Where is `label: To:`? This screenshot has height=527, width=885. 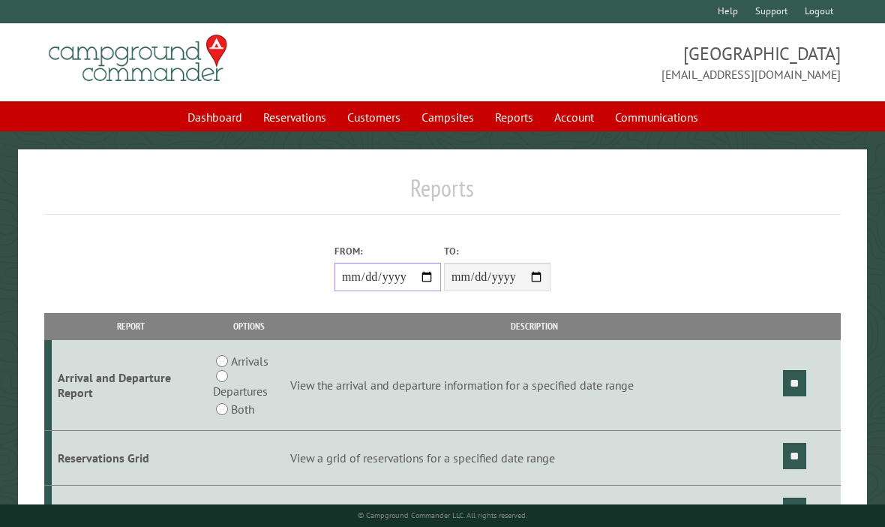 label: To: is located at coordinates (497, 251).